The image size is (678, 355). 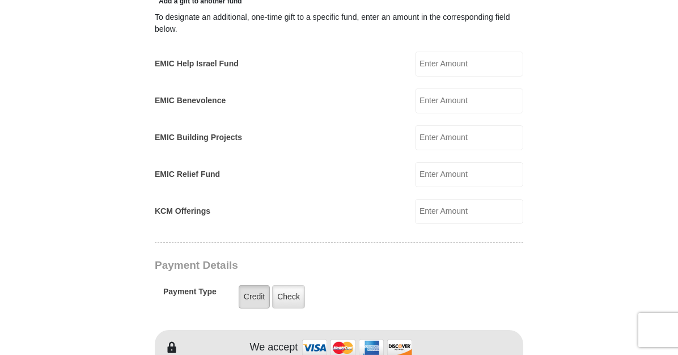 I want to click on div: To designate an additional, one-time gift to a specific fund, enter an amount in the correspondin..., so click(x=339, y=23).